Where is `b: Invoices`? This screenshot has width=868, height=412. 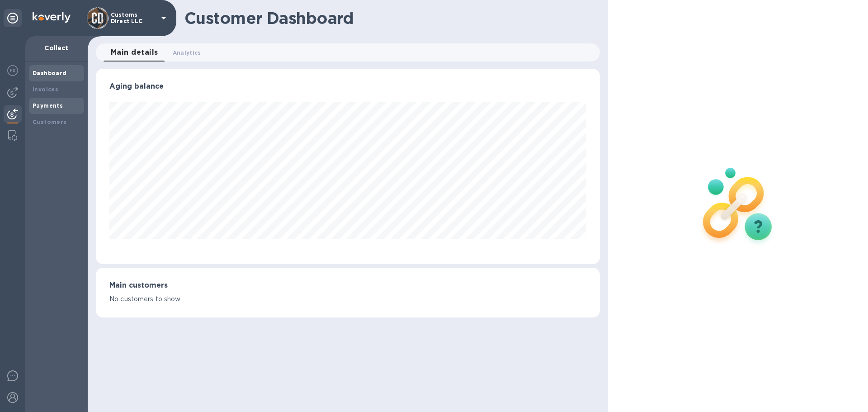
b: Invoices is located at coordinates (45, 89).